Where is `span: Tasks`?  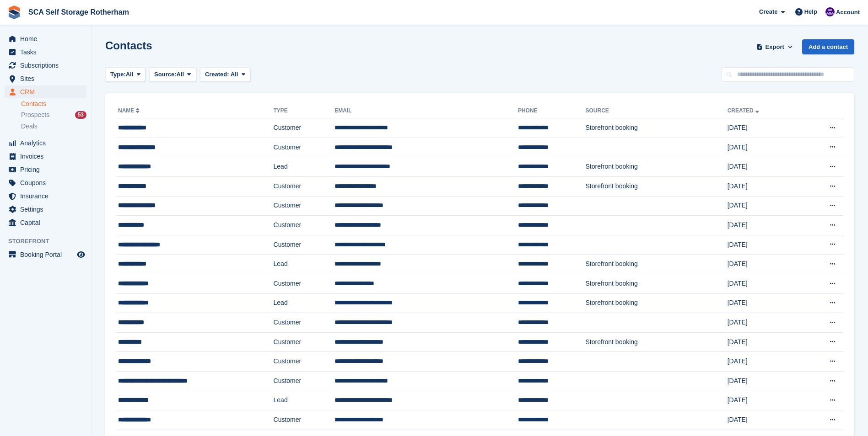
span: Tasks is located at coordinates (48, 52).